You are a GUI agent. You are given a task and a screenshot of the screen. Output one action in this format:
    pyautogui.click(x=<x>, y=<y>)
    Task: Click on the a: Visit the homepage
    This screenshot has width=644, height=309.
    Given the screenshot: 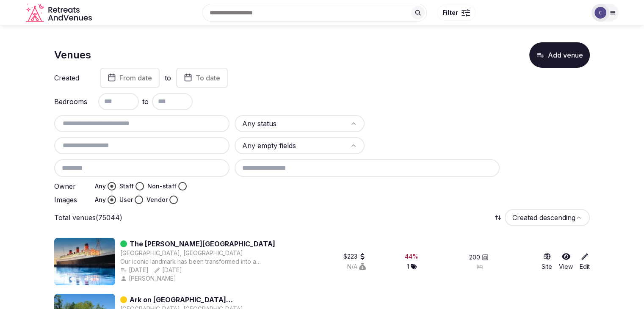 What is the action you would take?
    pyautogui.click(x=60, y=13)
    